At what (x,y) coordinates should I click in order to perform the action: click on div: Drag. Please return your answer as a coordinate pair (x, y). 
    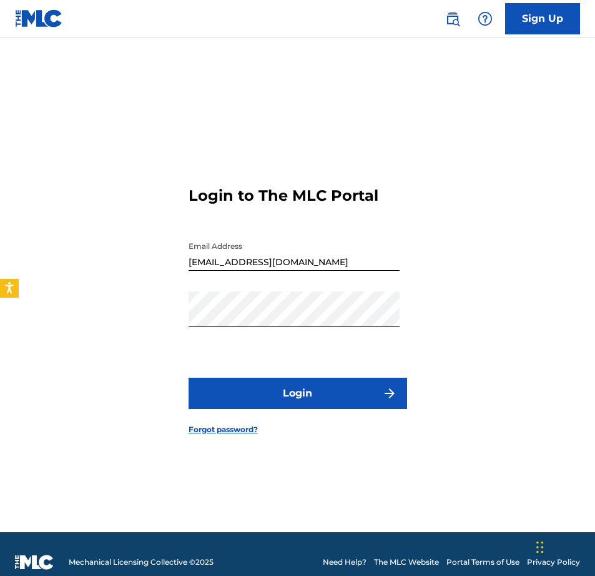
    Looking at the image, I should click on (541, 547).